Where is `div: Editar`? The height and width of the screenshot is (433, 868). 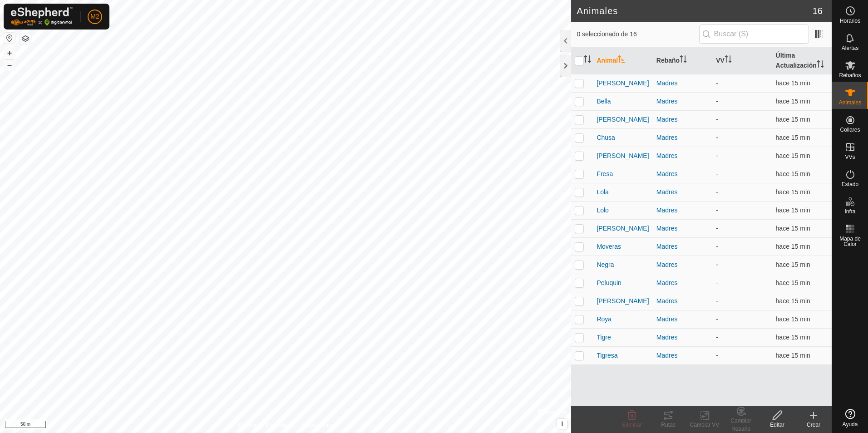
div: Editar is located at coordinates (777, 425).